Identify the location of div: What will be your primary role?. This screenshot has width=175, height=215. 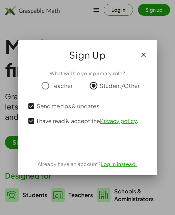
(88, 74).